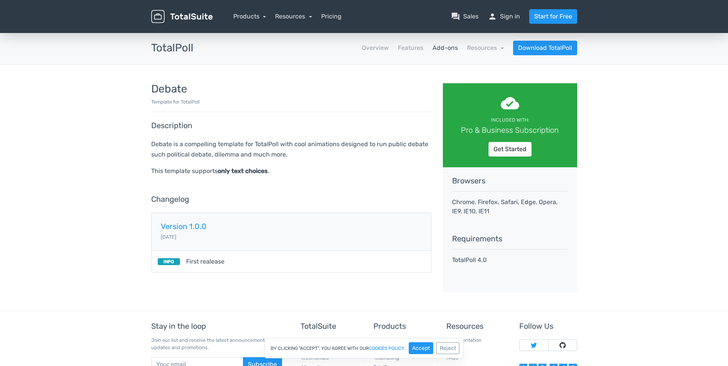 This screenshot has height=366, width=728. I want to click on a: Overview, so click(375, 48).